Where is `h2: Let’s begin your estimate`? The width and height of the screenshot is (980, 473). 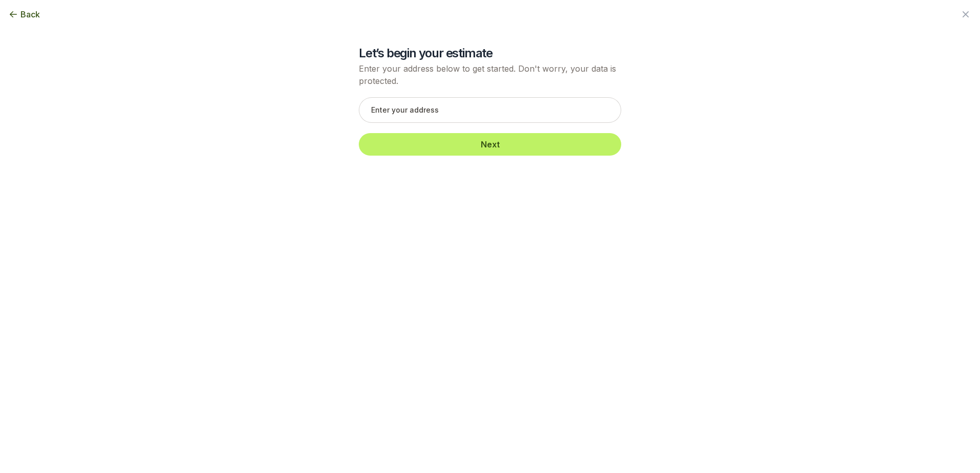
h2: Let’s begin your estimate is located at coordinates (490, 53).